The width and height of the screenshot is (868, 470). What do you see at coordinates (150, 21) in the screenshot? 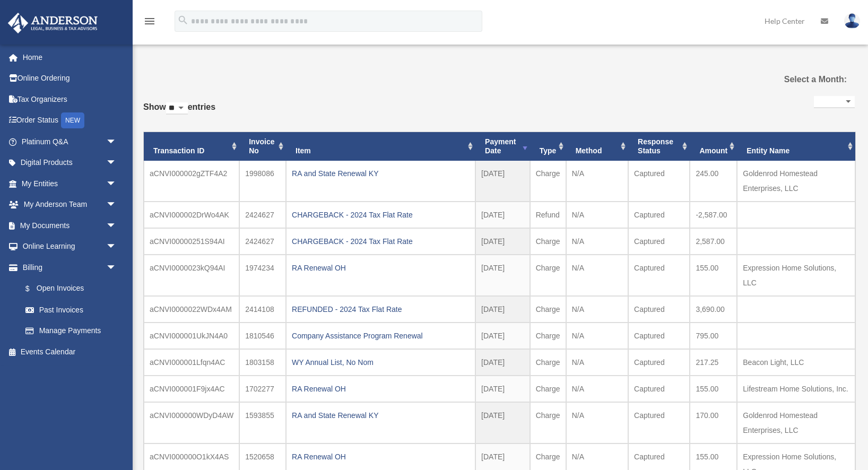
I see `i: menu` at bounding box center [150, 21].